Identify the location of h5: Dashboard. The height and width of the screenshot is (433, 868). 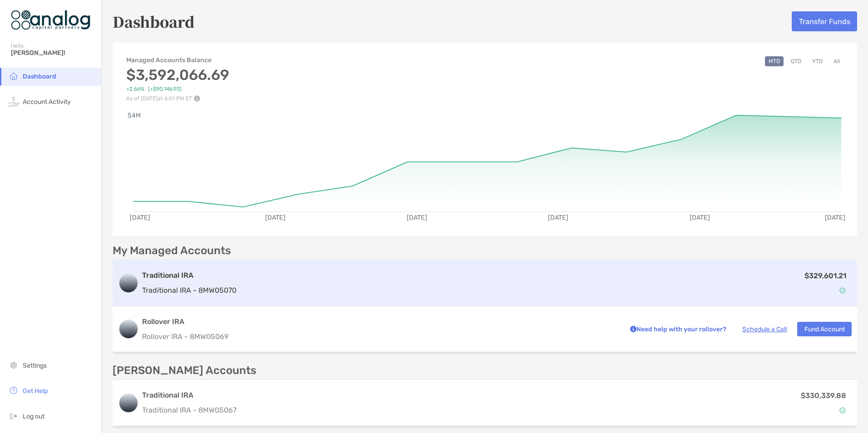
(153, 21).